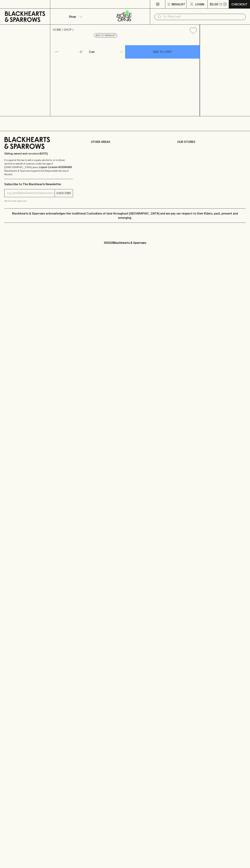 The image size is (250, 868). I want to click on button: ADD TO CART, so click(163, 52).